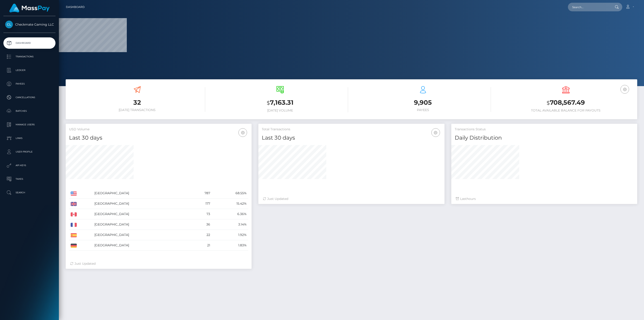 Image resolution: width=644 pixels, height=320 pixels. I want to click on p: Manage Users, so click(29, 125).